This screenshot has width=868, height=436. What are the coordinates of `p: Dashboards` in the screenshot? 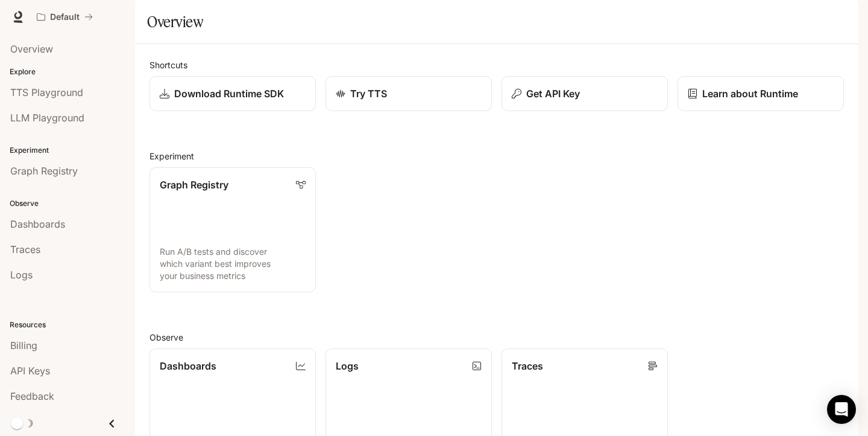 It's located at (188, 365).